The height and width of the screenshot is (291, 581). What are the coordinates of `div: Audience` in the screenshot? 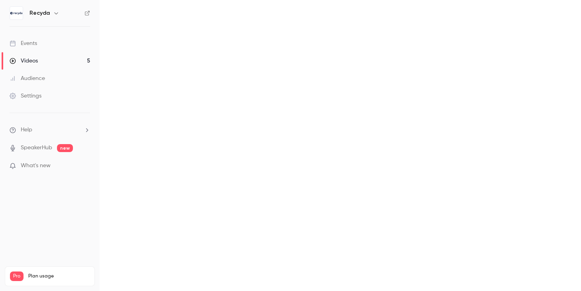 It's located at (27, 78).